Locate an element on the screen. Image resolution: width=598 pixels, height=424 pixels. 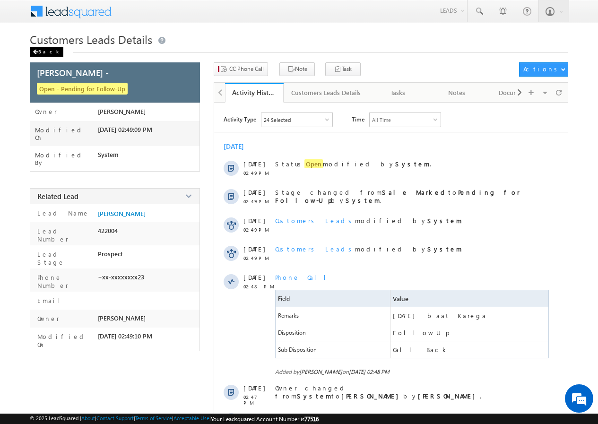
a: Contact Support is located at coordinates (115, 418).